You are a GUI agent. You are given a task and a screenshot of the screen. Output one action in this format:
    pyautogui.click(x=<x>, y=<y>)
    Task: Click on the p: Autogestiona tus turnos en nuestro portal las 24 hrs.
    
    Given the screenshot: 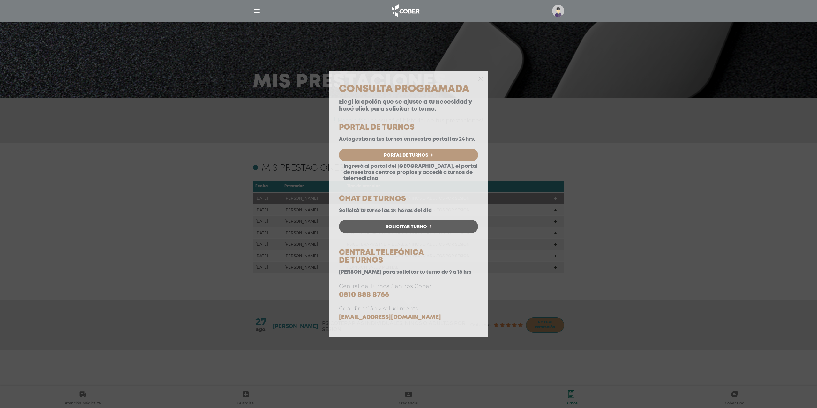 What is the action you would take?
    pyautogui.click(x=409, y=139)
    